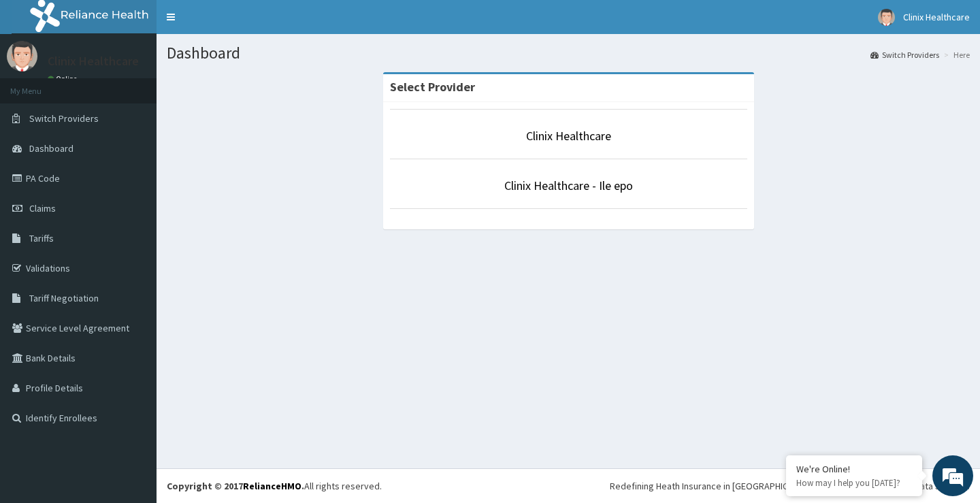  What do you see at coordinates (854, 469) in the screenshot?
I see `div: We're Online!` at bounding box center [854, 469].